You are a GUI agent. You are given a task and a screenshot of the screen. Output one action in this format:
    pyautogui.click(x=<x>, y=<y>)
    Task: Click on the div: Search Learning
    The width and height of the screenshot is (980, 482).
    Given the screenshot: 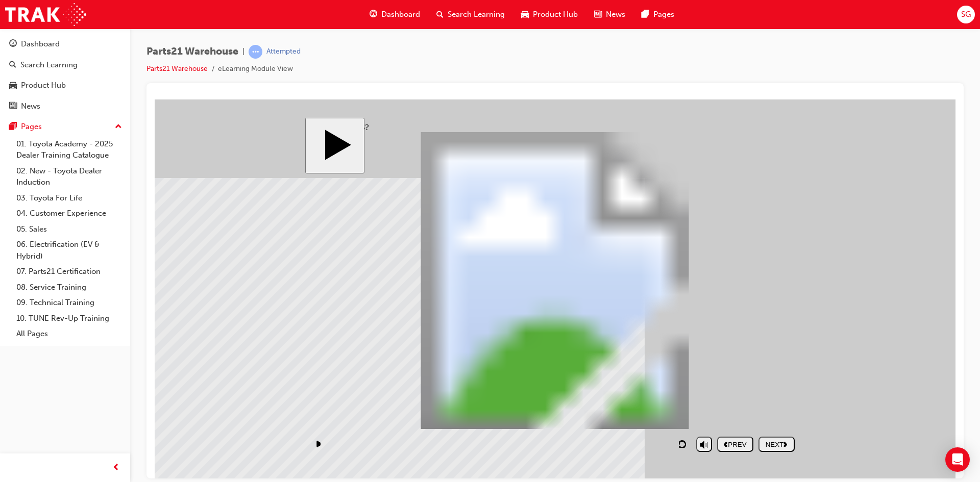 What is the action you would take?
    pyautogui.click(x=49, y=64)
    